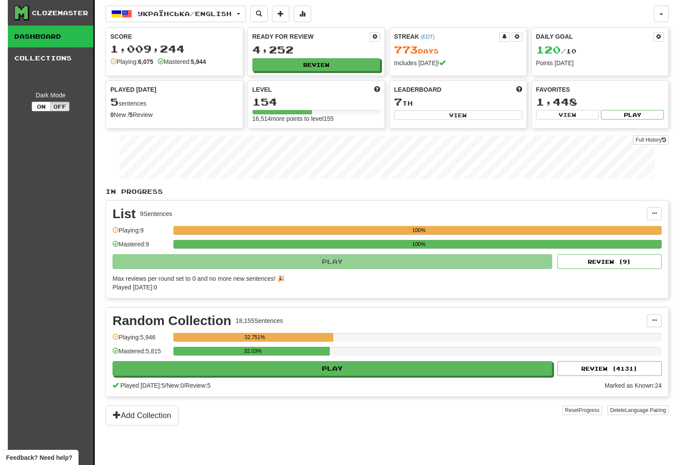 Image resolution: width=683 pixels, height=465 pixels. What do you see at coordinates (50, 37) in the screenshot?
I see `a: Dashboard` at bounding box center [50, 37].